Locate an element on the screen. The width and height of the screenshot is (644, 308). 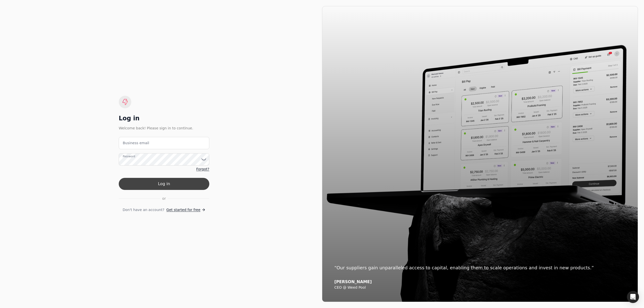
div: Welcome back! Please sign in to continue. is located at coordinates (164, 128).